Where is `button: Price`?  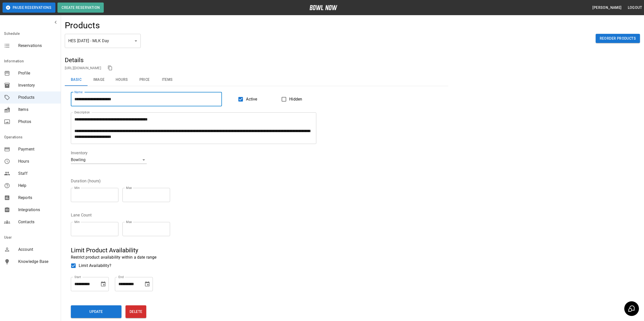 button: Price is located at coordinates (145, 80).